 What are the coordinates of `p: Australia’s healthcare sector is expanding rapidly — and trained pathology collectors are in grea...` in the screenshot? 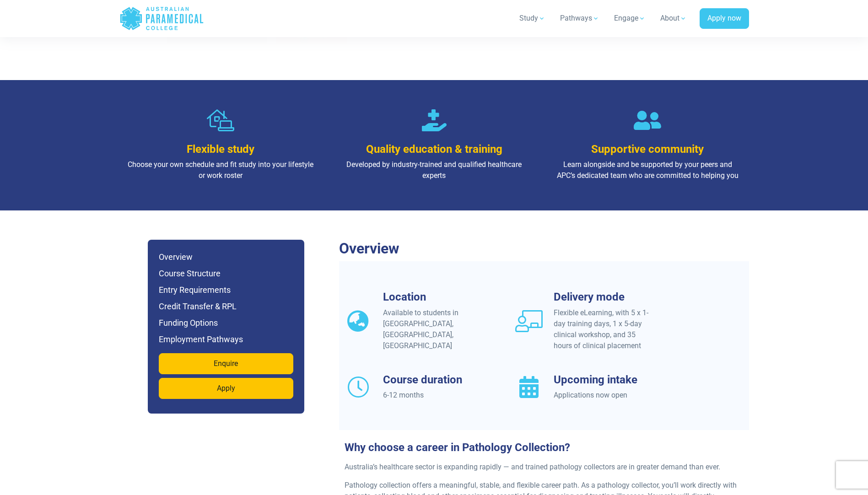 It's located at (544, 467).